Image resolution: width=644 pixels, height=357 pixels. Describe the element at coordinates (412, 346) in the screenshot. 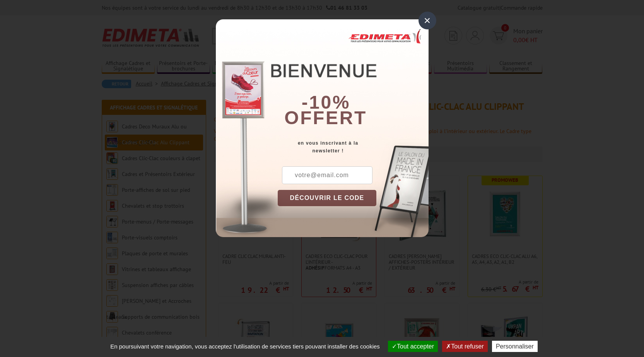

I see `button: Tout accepter` at that location.